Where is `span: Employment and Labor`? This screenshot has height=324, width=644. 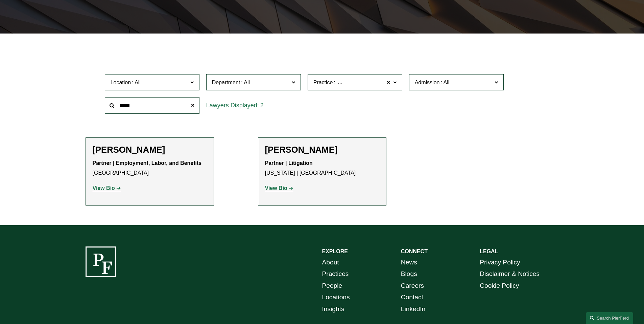 span: Employment and Labor is located at coordinates (364, 83).